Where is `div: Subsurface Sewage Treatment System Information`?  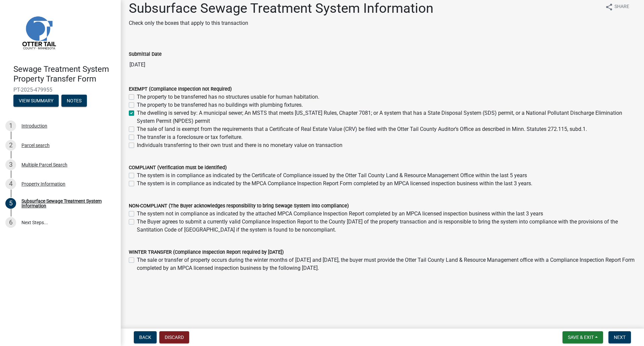 div: Subsurface Sewage Treatment System Information is located at coordinates (66, 204).